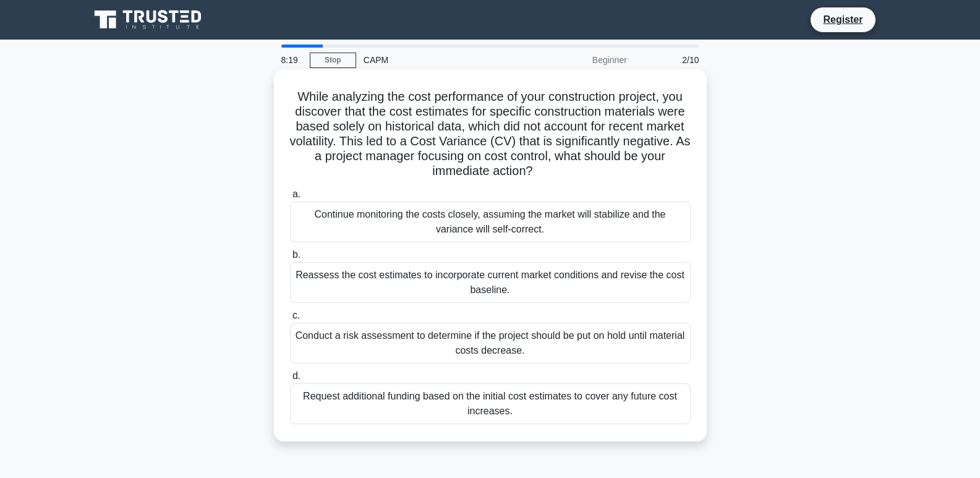  What do you see at coordinates (490, 283) in the screenshot?
I see `div: Reassess the cost estimates to incorporate current market conditions and revise the cost baseline.` at bounding box center [490, 283].